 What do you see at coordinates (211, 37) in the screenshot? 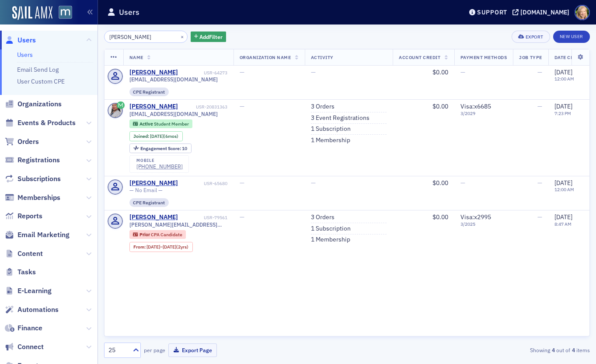
I see `span: Add Filter` at bounding box center [211, 37].